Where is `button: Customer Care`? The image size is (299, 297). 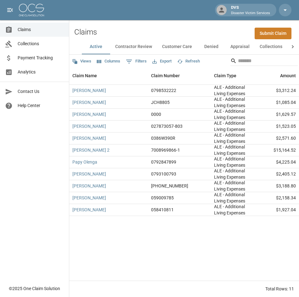
button: Customer Care is located at coordinates (177, 47).